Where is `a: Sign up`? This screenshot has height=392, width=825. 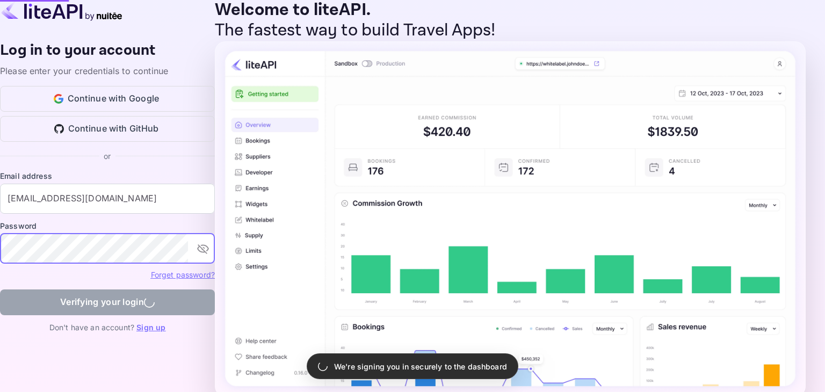
a: Sign up is located at coordinates (151, 327).